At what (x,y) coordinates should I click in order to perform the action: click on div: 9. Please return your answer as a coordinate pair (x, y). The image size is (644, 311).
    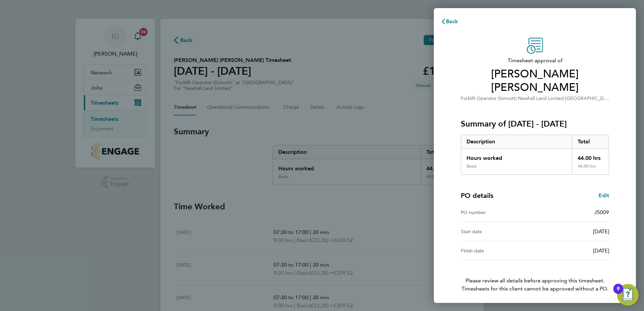
    Looking at the image, I should click on (618, 293).